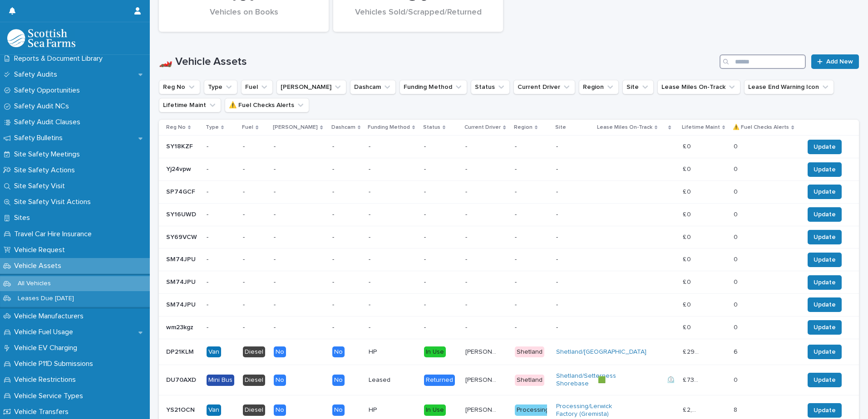 The height and width of the screenshot is (419, 868). Describe the element at coordinates (483, 127) in the screenshot. I see `p: Current Driver` at that location.